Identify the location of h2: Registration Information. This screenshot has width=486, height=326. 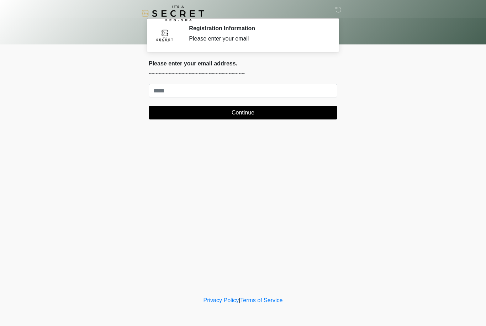
(257, 28).